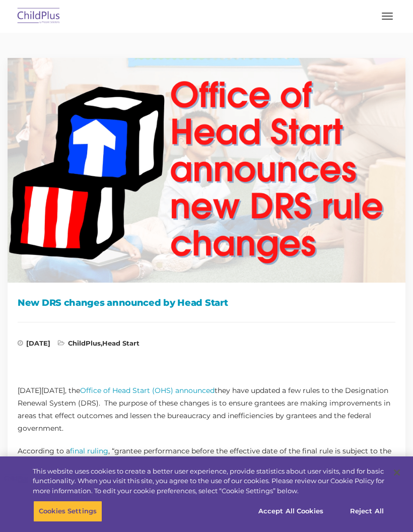 Image resolution: width=413 pixels, height=532 pixels. I want to click on p: According to a , “grantee performance before the effective date of the final rule is subject to t..., so click(206, 463).